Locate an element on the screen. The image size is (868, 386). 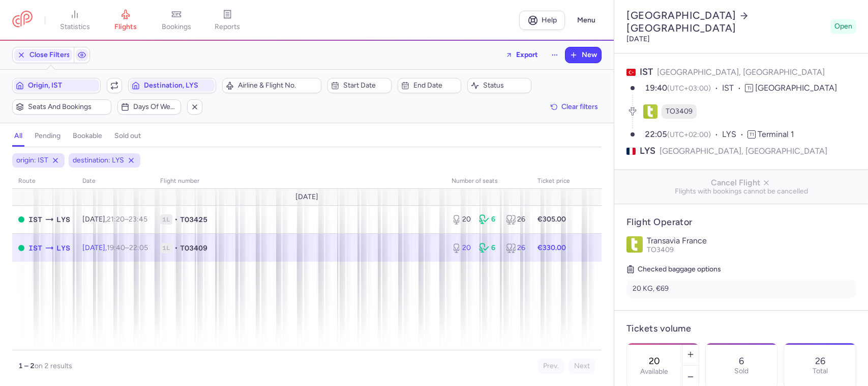
time: 21:20 is located at coordinates (115, 219).